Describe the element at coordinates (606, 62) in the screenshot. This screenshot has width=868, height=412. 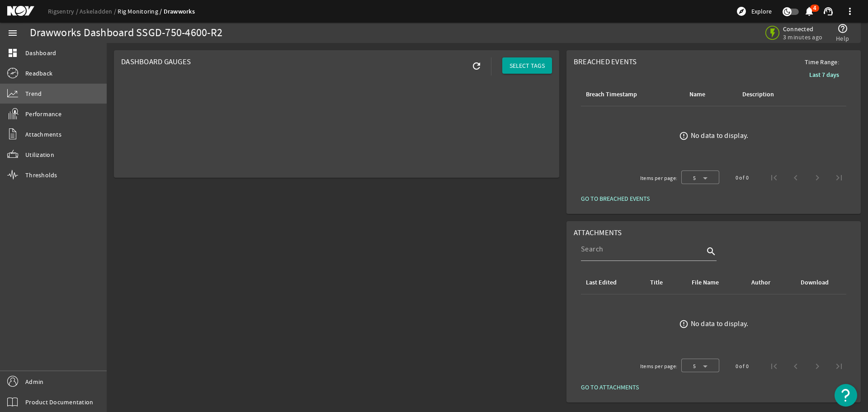
I see `span: Breached Events` at that location.